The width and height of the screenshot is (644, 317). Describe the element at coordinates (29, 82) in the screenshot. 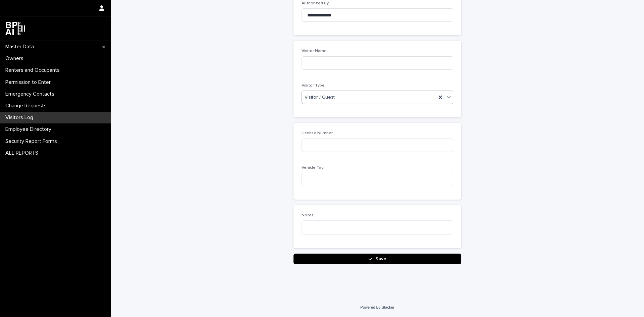

I see `p: Permission to Enter` at that location.